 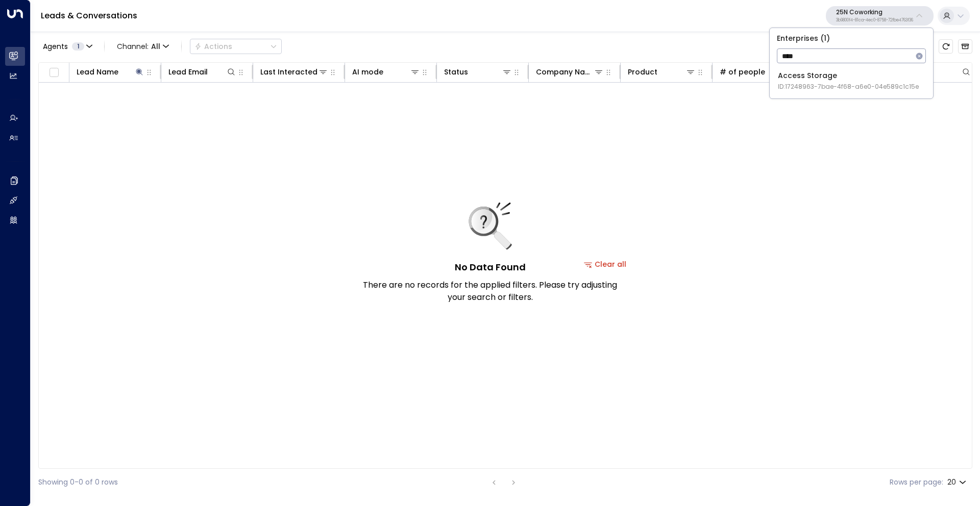 What do you see at coordinates (946, 46) in the screenshot?
I see `span: Refresh` at bounding box center [946, 46].